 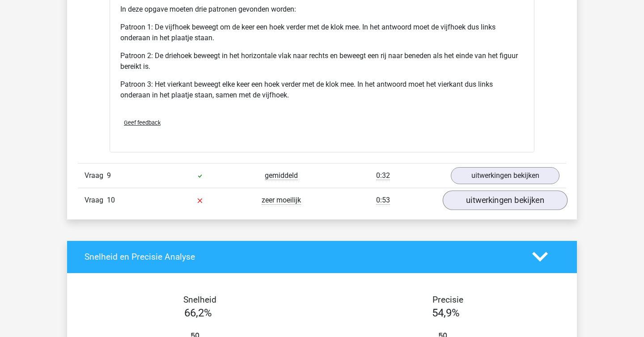 I want to click on span: zeer moeilijk, so click(x=281, y=200).